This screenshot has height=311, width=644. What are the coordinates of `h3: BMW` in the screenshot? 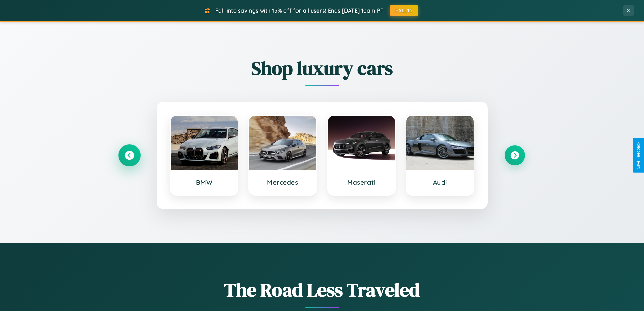 It's located at (204, 183).